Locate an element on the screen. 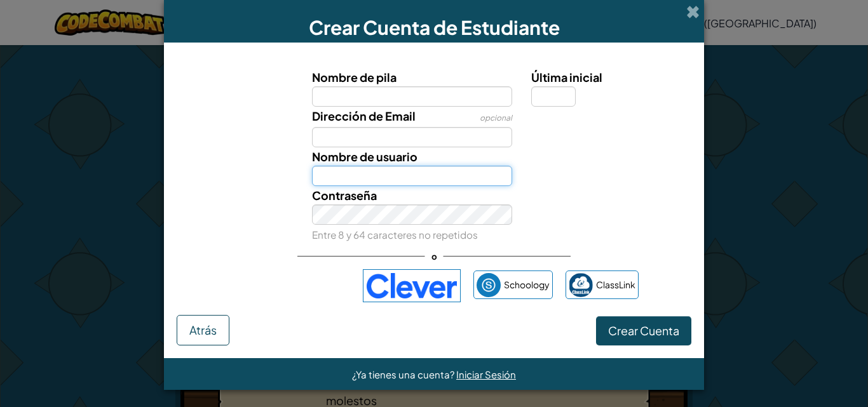  span: Schoology is located at coordinates (527, 284).